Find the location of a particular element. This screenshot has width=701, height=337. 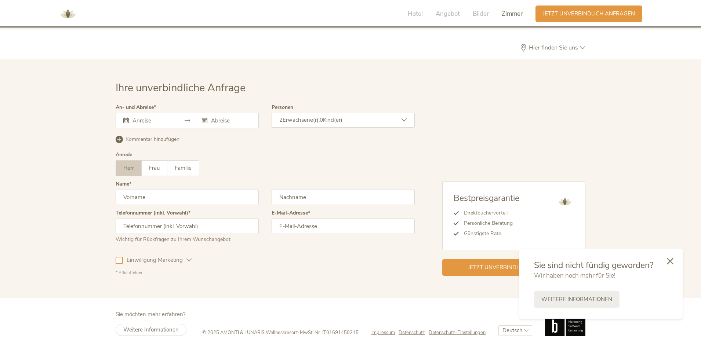

span: Impressum is located at coordinates (383, 333).